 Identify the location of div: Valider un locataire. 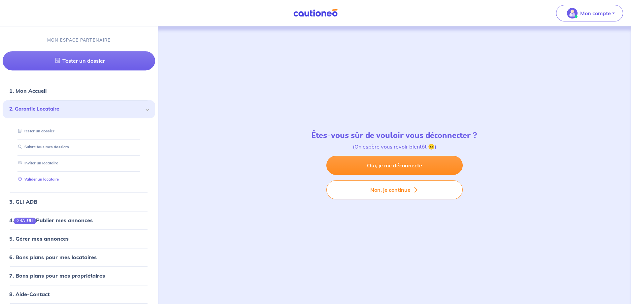
(79, 179).